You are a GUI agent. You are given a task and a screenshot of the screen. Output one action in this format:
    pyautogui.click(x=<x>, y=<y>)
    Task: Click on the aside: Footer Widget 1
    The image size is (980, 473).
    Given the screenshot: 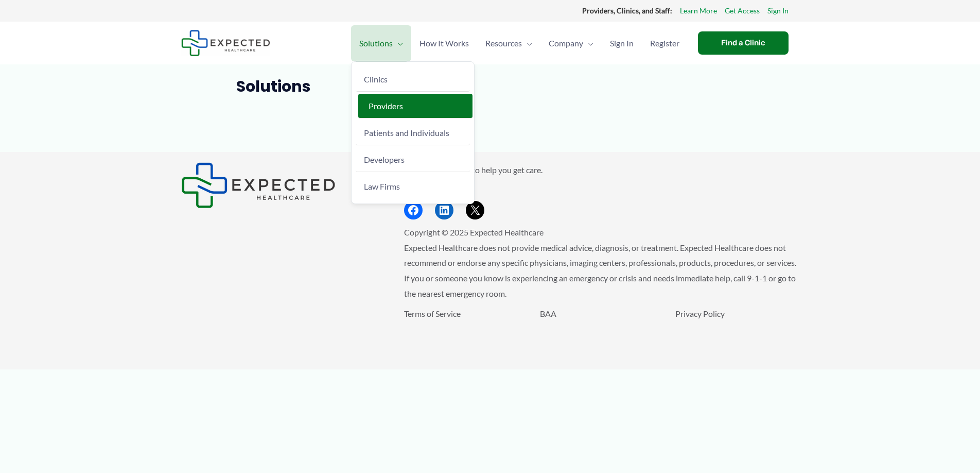 What is the action you would take?
    pyautogui.click(x=280, y=184)
    